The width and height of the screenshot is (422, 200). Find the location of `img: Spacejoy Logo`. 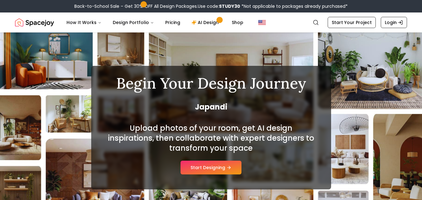

img: Spacejoy Logo is located at coordinates (34, 22).